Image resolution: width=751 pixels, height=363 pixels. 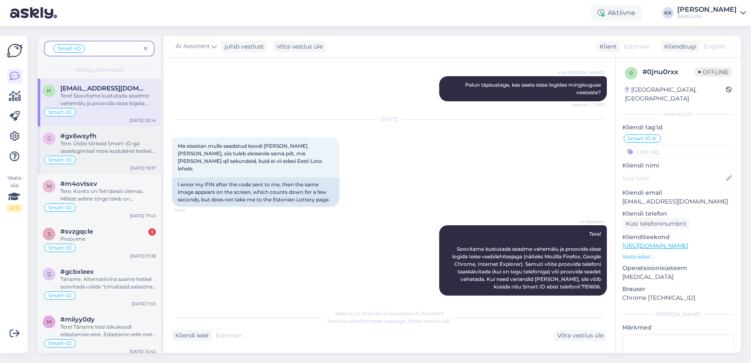 What do you see at coordinates (678, 257) in the screenshot?
I see `p: Vaata edasi ...` at bounding box center [678, 257].